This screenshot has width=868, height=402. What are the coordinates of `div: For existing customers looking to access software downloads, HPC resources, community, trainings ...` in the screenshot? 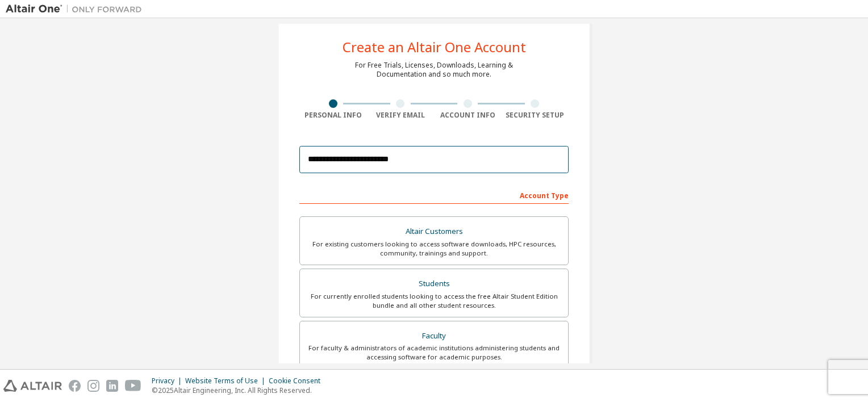 It's located at (434, 249).